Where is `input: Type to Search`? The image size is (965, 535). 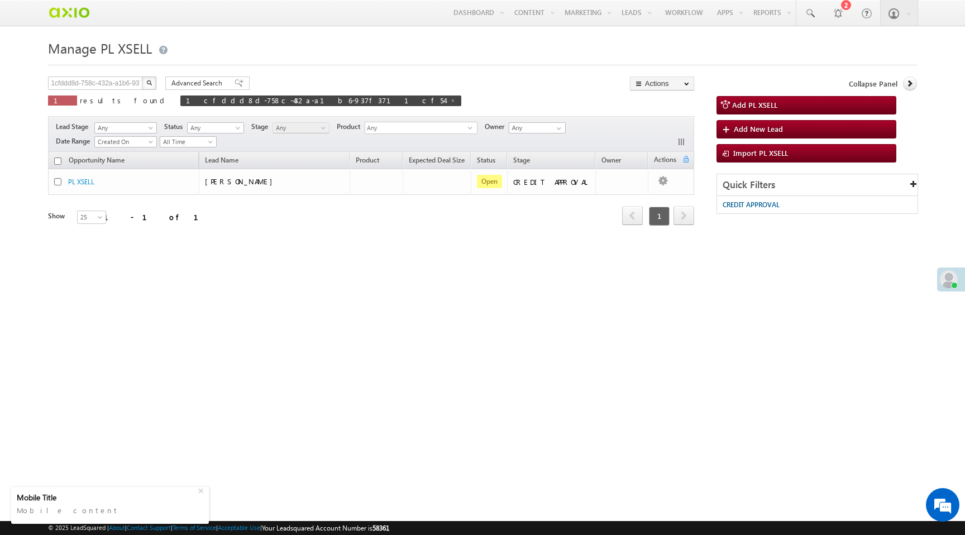 input: Type to Search is located at coordinates (537, 128).